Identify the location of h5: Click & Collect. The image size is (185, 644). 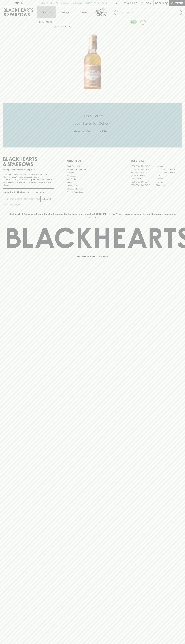
(92, 116).